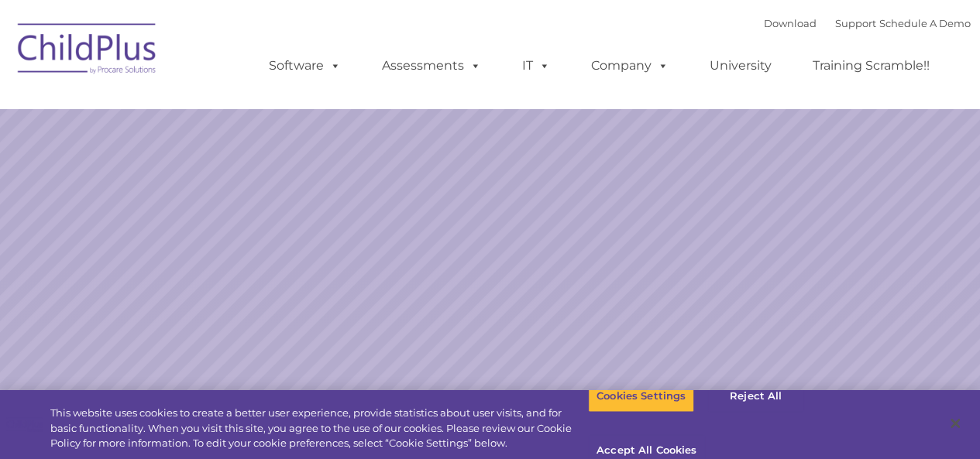 Image resolution: width=980 pixels, height=459 pixels. Describe the element at coordinates (320, 428) in the screenshot. I see `div: This website uses cookies to create a better user experience, provide statistics about user visit...` at that location.